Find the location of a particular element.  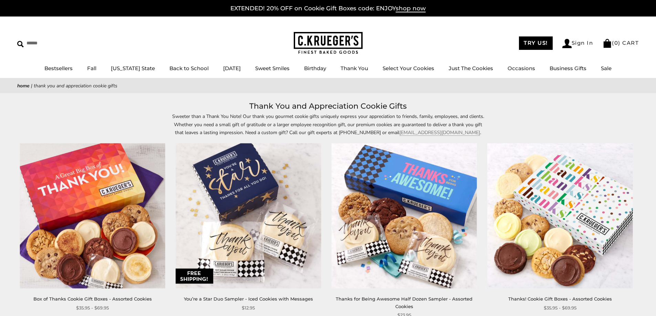

a: TRY US! is located at coordinates (536, 43).